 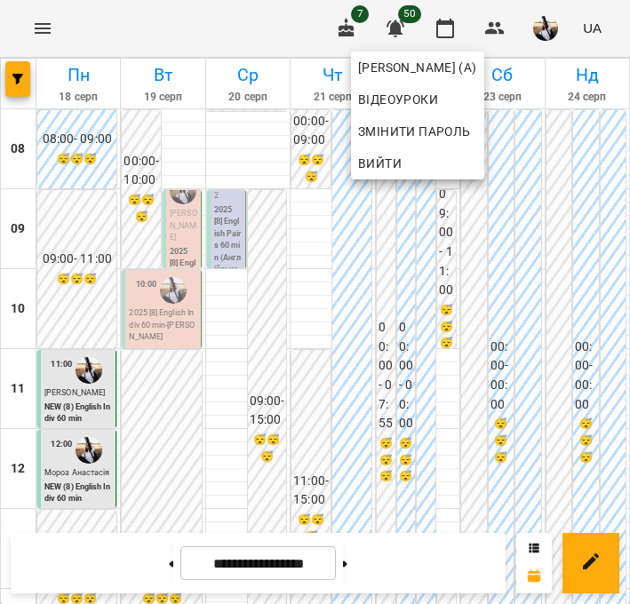 What do you see at coordinates (417, 131) in the screenshot?
I see `a: Змінити пароль` at bounding box center [417, 131].